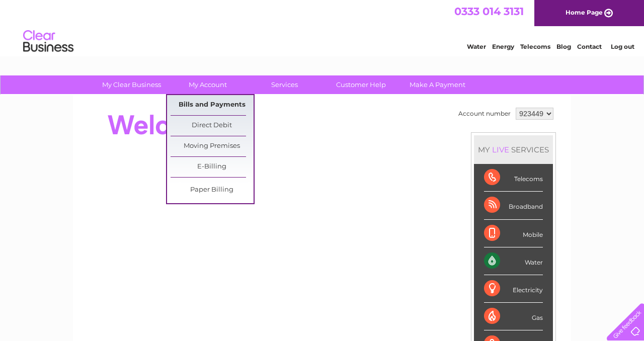  I want to click on a: E-Billing, so click(212, 167).